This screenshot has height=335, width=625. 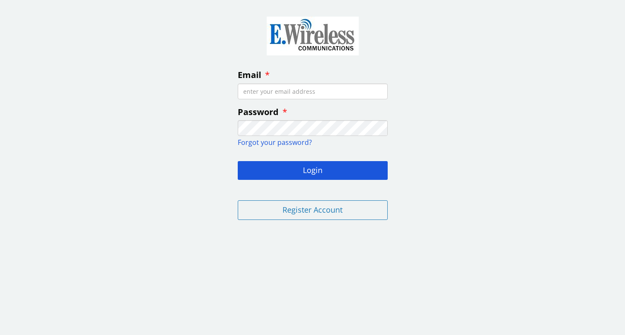 What do you see at coordinates (258, 112) in the screenshot?
I see `span: Password` at bounding box center [258, 112].